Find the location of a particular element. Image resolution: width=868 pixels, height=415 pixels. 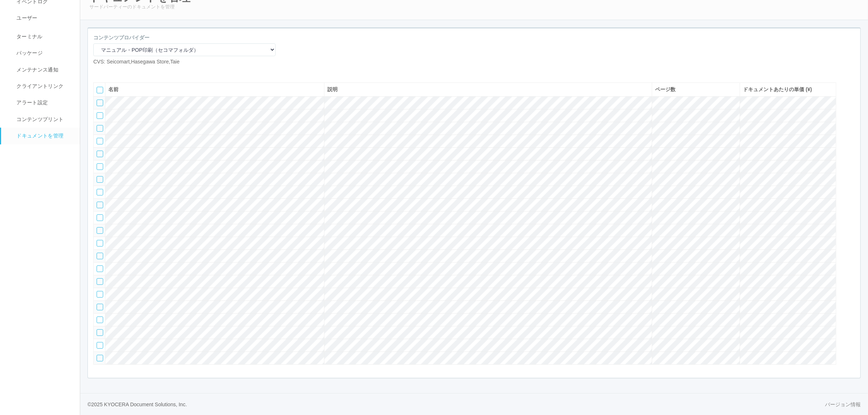

span: CVS: Seicomart,Hasegawa Store,Taie is located at coordinates (136, 62).